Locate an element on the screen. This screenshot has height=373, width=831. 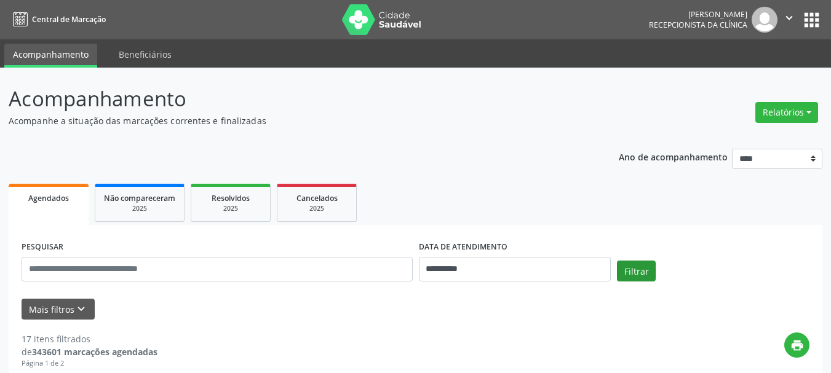
p: Acompanhamento is located at coordinates (293, 99).